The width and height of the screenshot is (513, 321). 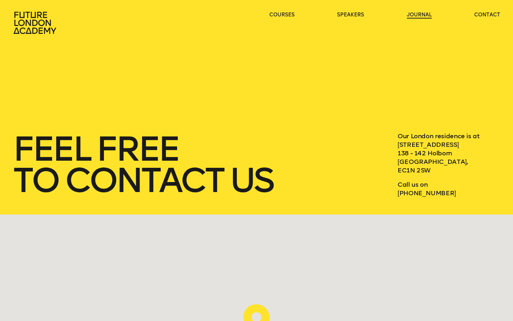 What do you see at coordinates (419, 15) in the screenshot?
I see `a: journal` at bounding box center [419, 15].